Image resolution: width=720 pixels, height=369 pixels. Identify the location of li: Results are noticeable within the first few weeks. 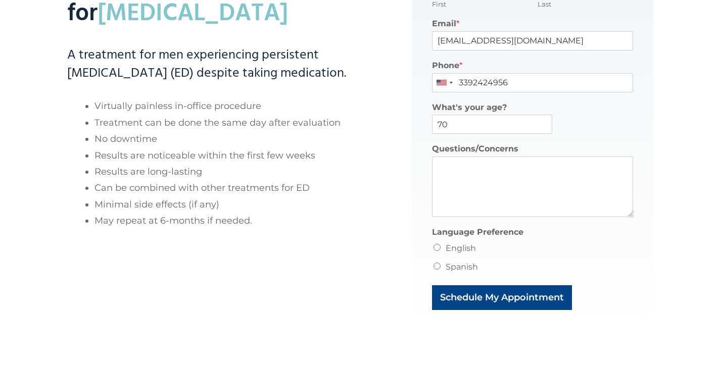
(233, 156).